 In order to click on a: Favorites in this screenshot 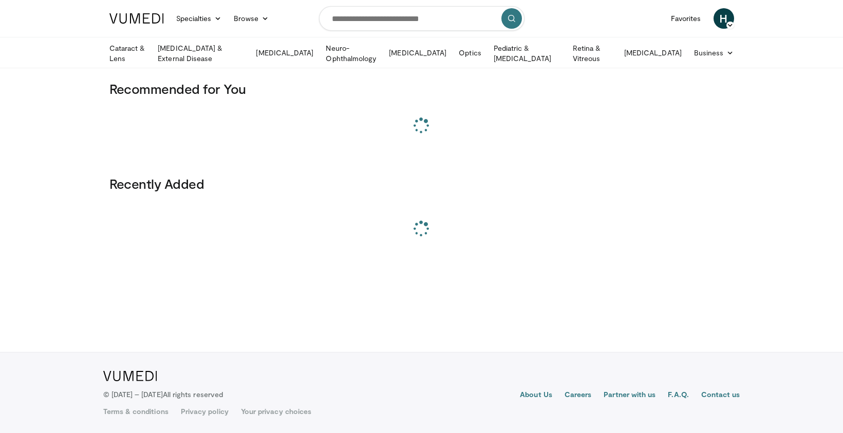, I will do `click(686, 18)`.